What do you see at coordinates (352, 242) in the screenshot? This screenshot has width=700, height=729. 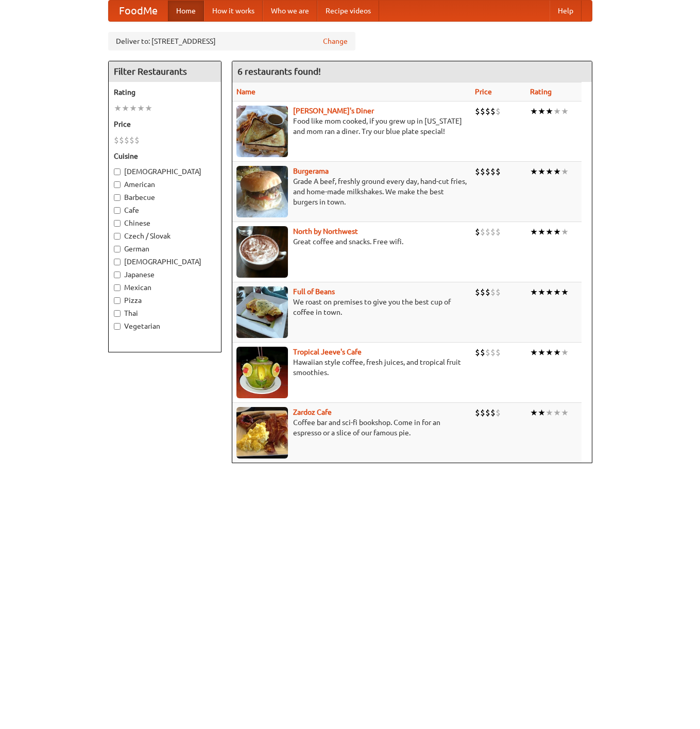 I see `p: Great coffee and snacks. Free wifi.` at bounding box center [352, 242].